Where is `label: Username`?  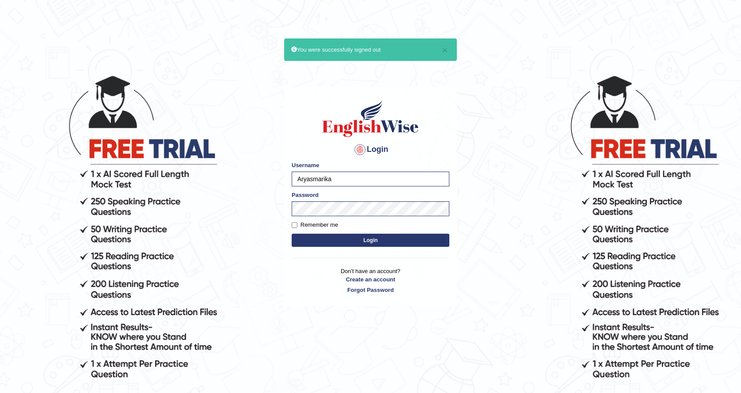
label: Username is located at coordinates (305, 165).